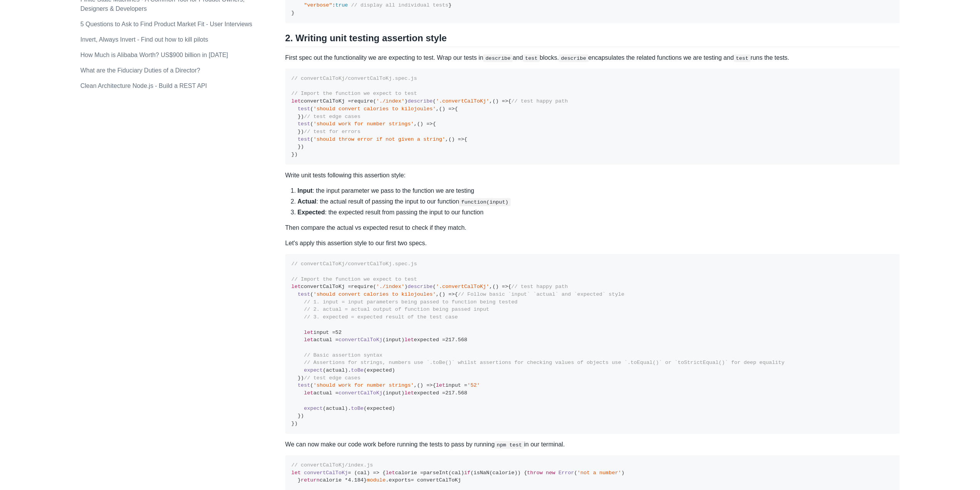  Describe the element at coordinates (400, 480) in the screenshot. I see `span: exports` at that location.